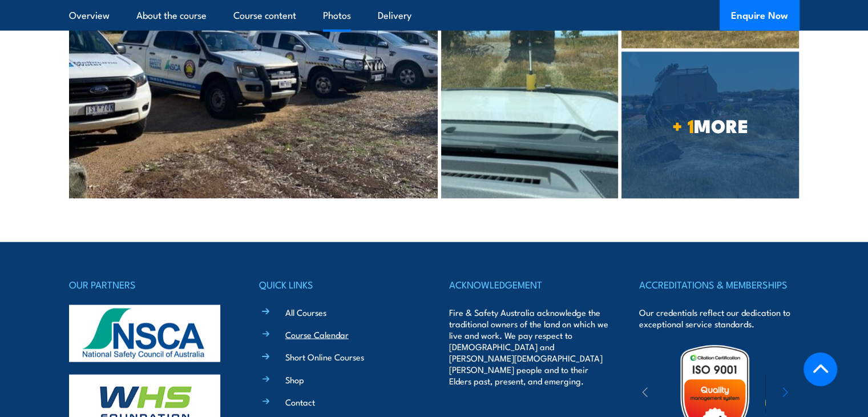  Describe the element at coordinates (325, 357) in the screenshot. I see `a: Short Online Courses` at that location.